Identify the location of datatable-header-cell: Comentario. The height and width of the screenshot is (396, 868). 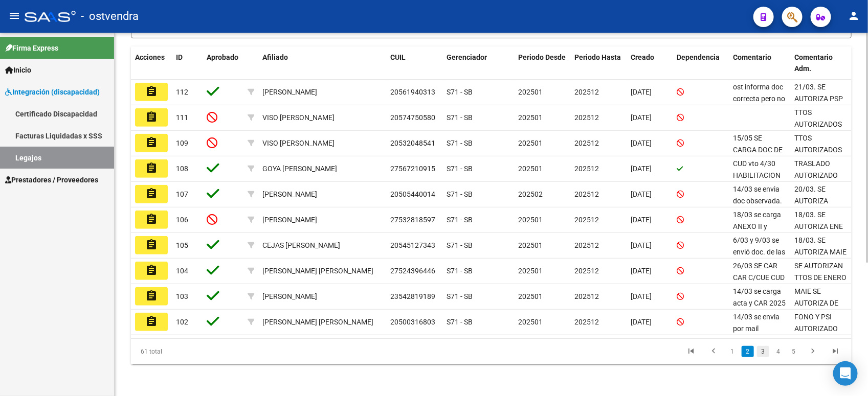
(760, 64).